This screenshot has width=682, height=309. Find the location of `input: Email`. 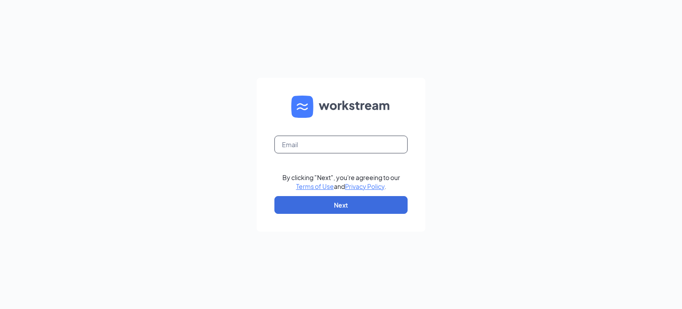

input: Email is located at coordinates (341, 144).